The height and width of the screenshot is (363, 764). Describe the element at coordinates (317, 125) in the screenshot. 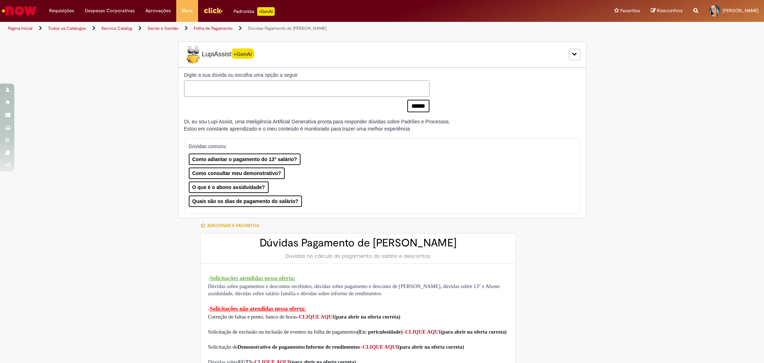

I see `div: Oi, eu sou Lupi Assist, uma Inteligência Artificial Generativa pronta para responder dúvidas sobr...` at that location.